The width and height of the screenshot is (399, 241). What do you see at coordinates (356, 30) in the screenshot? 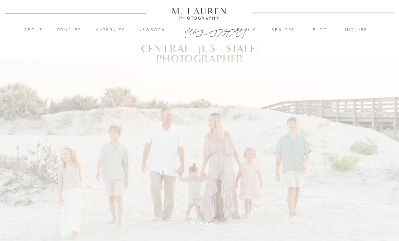
I see `a: inquire` at bounding box center [356, 30].